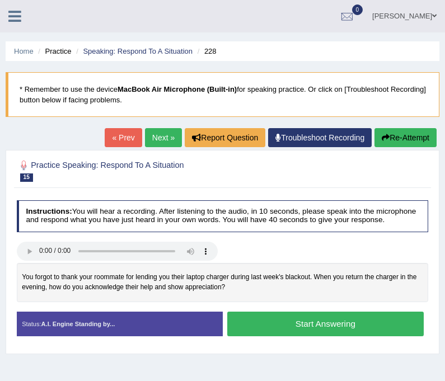 This screenshot has height=381, width=445. What do you see at coordinates (177, 89) in the screenshot?
I see `b: MacBook Air Microphone (Built-in)` at bounding box center [177, 89].